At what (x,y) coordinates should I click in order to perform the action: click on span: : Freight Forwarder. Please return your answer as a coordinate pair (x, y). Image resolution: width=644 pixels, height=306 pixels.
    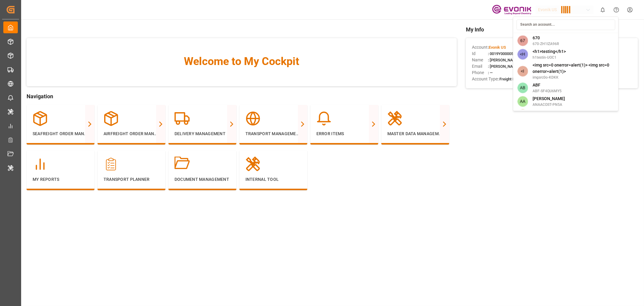
    Looking at the image, I should click on (514, 79).